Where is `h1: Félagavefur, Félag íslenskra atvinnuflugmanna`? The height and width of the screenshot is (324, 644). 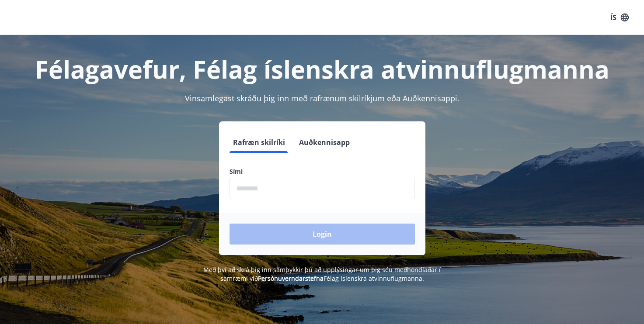 h1: Félagavefur, Félag íslenskra atvinnuflugmanna is located at coordinates (322, 69).